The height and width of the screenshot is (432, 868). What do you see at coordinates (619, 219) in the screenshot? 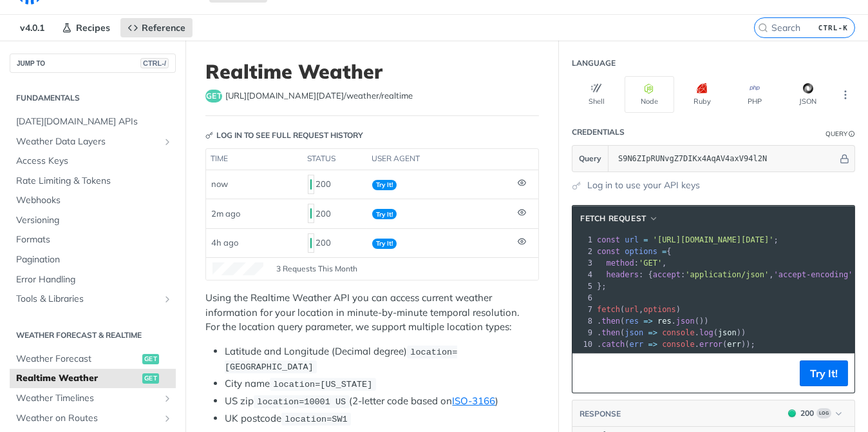
I see `button: fetch Request` at bounding box center [619, 219].